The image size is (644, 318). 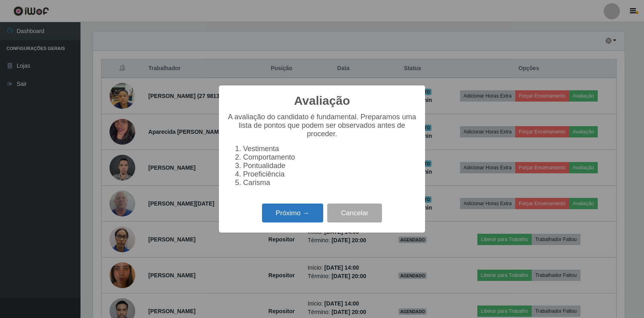 I want to click on li: Vestimenta, so click(x=330, y=148).